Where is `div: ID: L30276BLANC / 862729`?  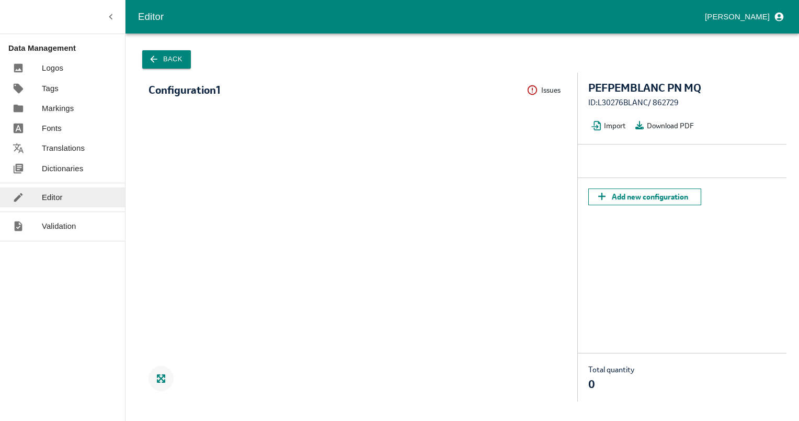 div: ID: L30276BLANC / 862729 is located at coordinates (682, 103).